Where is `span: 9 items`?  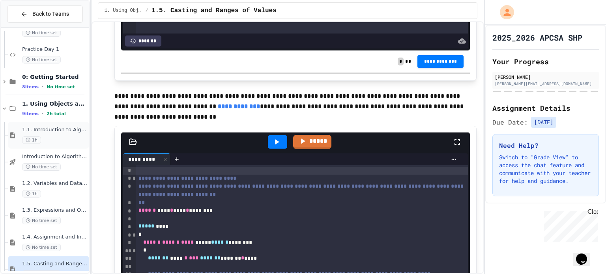
span: 9 items is located at coordinates (30, 114).